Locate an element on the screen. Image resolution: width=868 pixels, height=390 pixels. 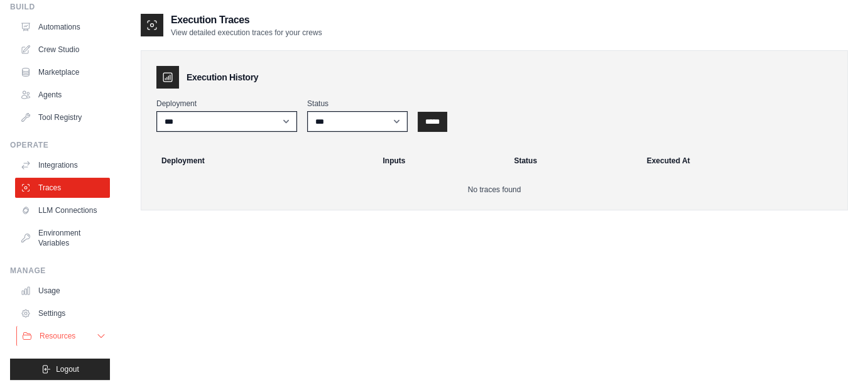
a: Integrations is located at coordinates (62, 165).